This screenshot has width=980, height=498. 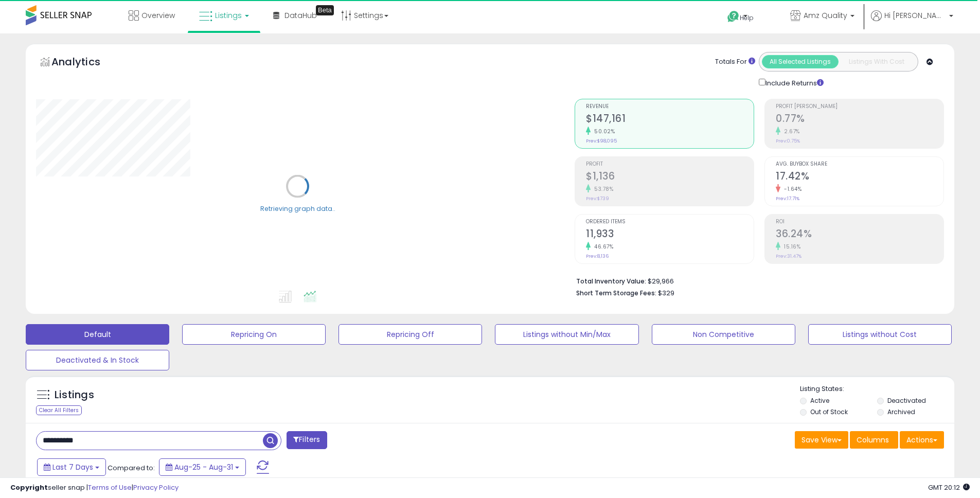 What do you see at coordinates (97, 360) in the screenshot?
I see `button: Deactivated & In Stock` at bounding box center [97, 360].